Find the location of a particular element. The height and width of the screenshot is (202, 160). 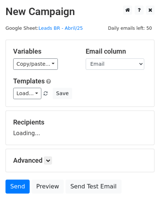

a: Copy/paste... is located at coordinates (36, 64).